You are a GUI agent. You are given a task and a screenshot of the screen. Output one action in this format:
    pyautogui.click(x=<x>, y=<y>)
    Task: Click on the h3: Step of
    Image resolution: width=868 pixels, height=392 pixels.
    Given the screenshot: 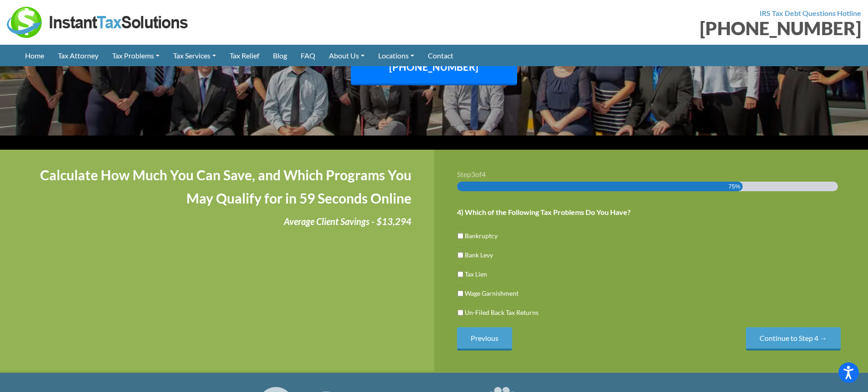 What is the action you would take?
    pyautogui.click(x=651, y=174)
    